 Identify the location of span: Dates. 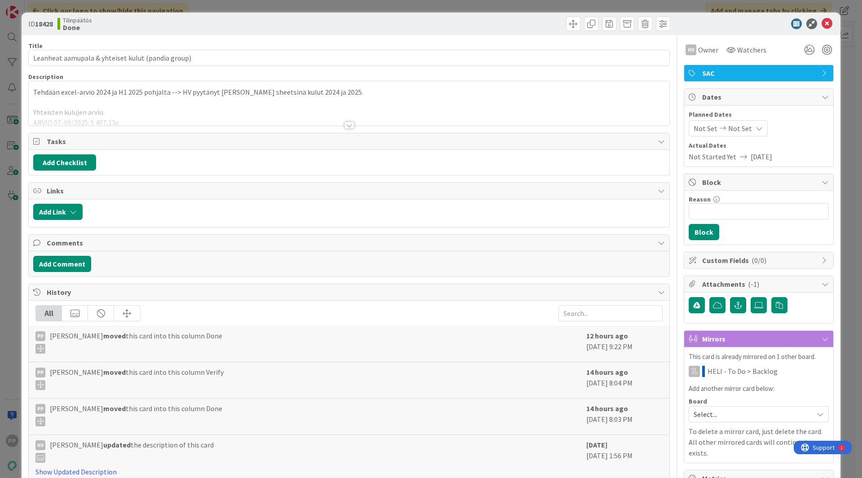
(760, 97).